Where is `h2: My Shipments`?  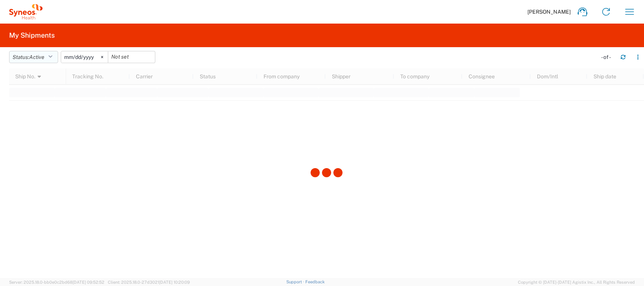
h2: My Shipments is located at coordinates (32, 35).